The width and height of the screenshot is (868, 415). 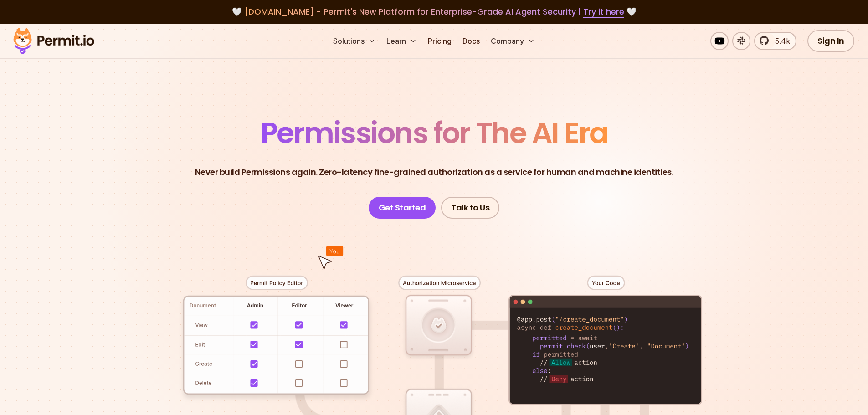 I want to click on button: Company, so click(x=512, y=41).